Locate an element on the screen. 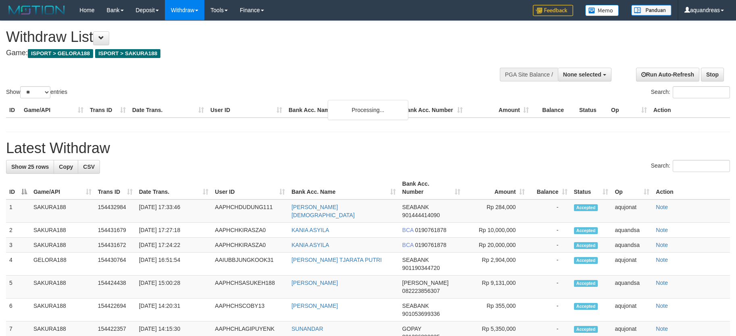 The image size is (736, 336). th: ID: activate to sort column descending is located at coordinates (18, 188).